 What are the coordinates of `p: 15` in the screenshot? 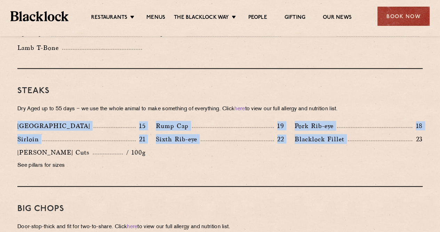 It's located at (141, 125).